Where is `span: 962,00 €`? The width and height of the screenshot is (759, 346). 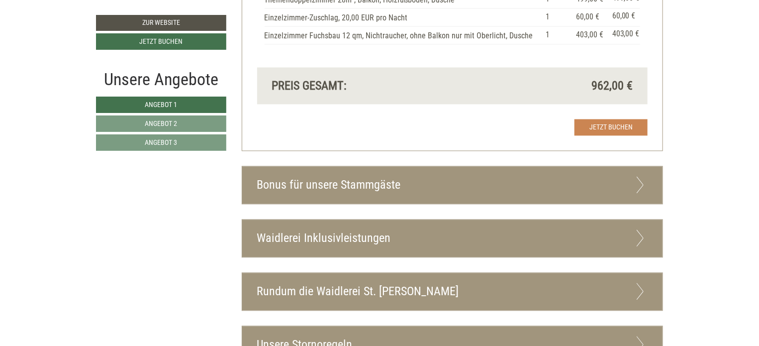
span: 962,00 € is located at coordinates (612, 86).